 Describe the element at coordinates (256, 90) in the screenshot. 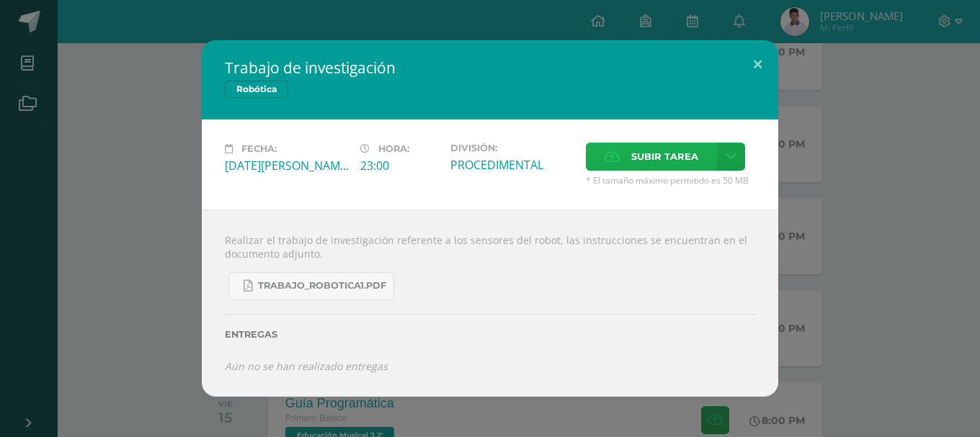

I see `span: Robótica` at that location.